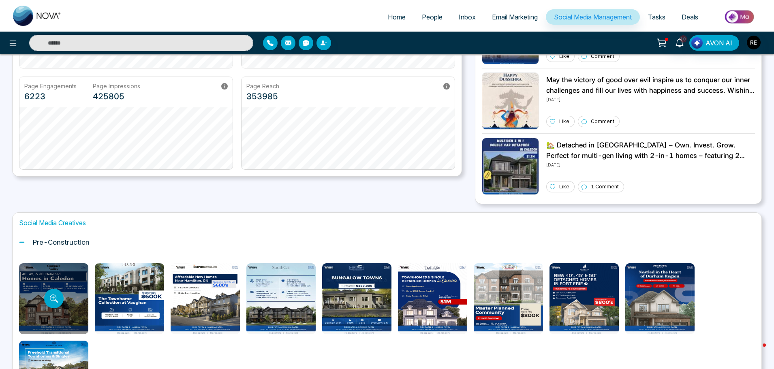  What do you see at coordinates (50, 86) in the screenshot?
I see `p: Page Engagements` at bounding box center [50, 86].